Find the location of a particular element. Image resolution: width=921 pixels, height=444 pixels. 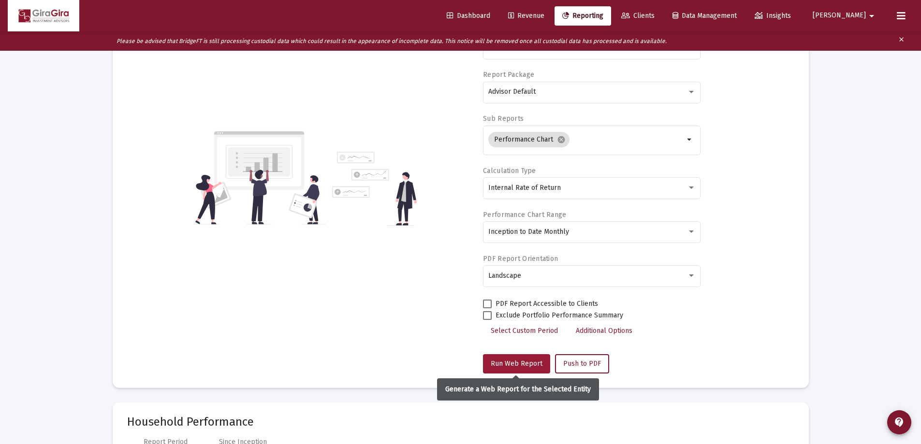

span: Run Web Report is located at coordinates (516, 364).